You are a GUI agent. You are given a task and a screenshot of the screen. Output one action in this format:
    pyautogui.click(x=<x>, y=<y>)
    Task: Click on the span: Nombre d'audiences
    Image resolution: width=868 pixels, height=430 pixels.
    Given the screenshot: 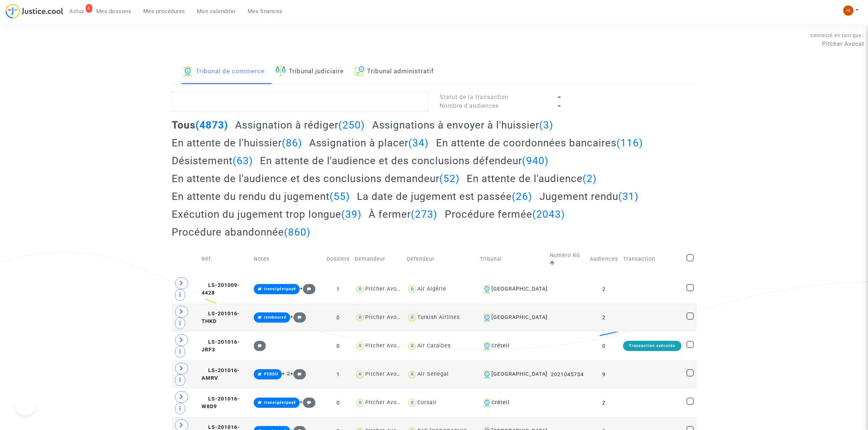 What is the action you would take?
    pyautogui.click(x=469, y=106)
    